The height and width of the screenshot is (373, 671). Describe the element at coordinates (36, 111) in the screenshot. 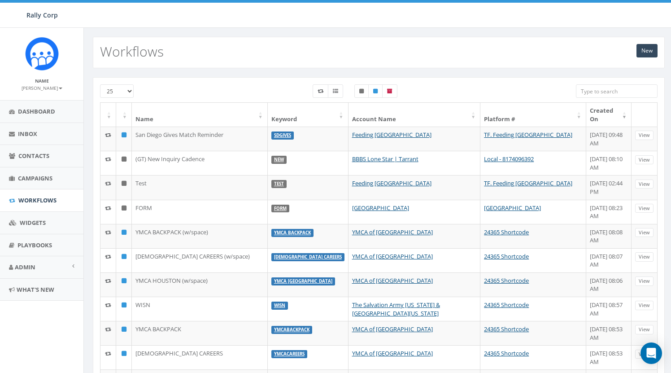

I see `span: Dashboard` at that location.